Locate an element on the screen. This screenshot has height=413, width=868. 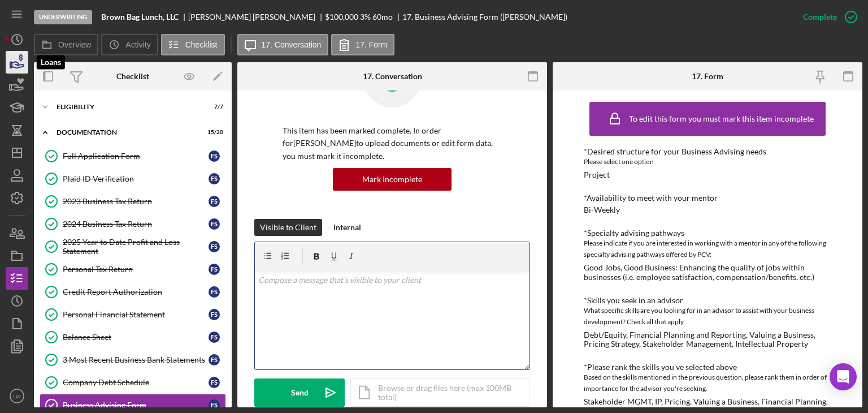
a: Credit Report AuthorizationFS is located at coordinates (133, 292).